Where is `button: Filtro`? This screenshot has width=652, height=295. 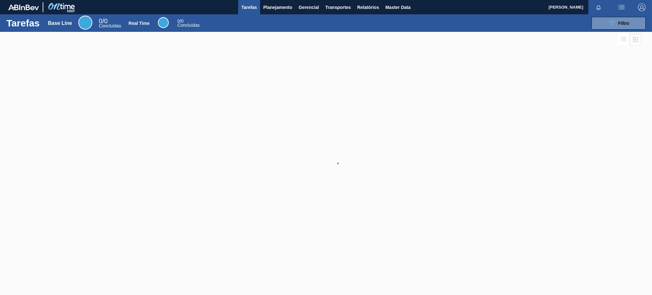
button: Filtro is located at coordinates (619, 23).